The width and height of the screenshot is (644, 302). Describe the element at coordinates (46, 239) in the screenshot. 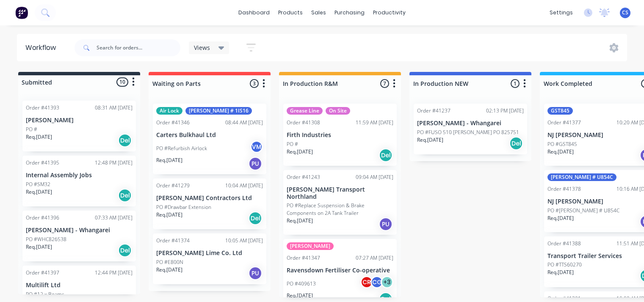

I see `p: PO #WHC826538` at that location.